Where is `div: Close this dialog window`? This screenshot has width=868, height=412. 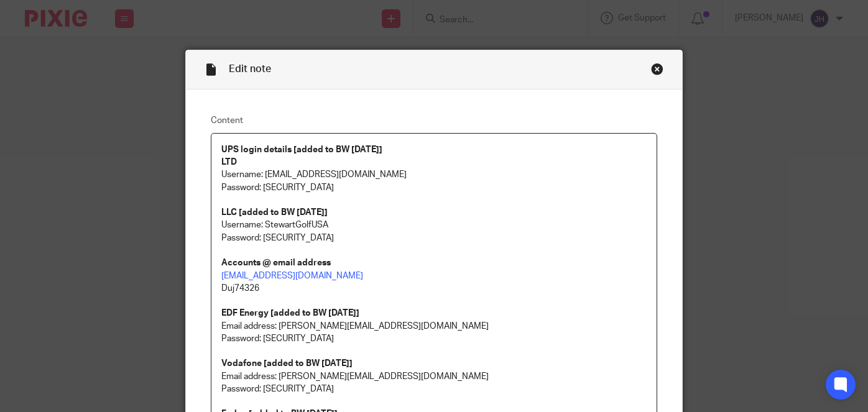
div: Close this dialog window is located at coordinates (657, 69).